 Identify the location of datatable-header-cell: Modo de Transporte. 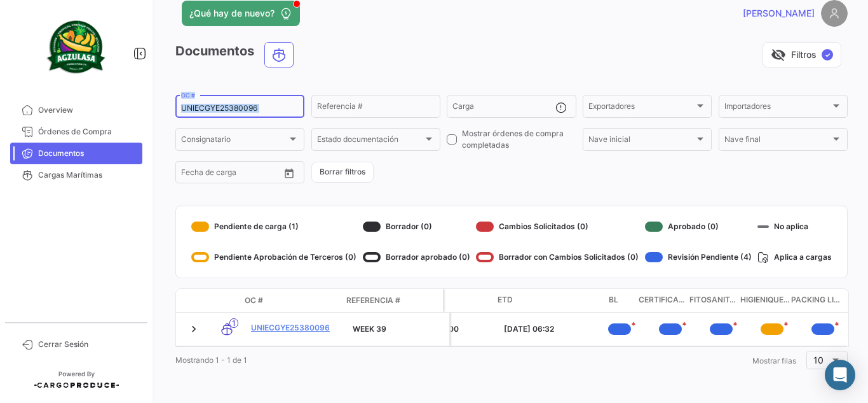
(221, 300).